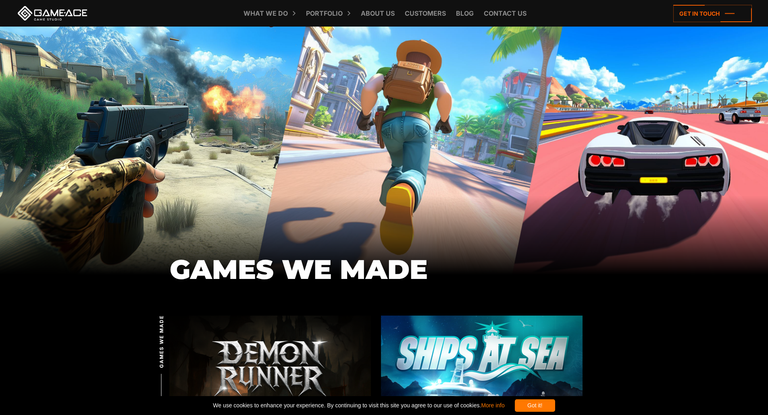 This screenshot has height=415, width=768. Describe the element at coordinates (162, 341) in the screenshot. I see `span: GAMES WE MADE` at that location.